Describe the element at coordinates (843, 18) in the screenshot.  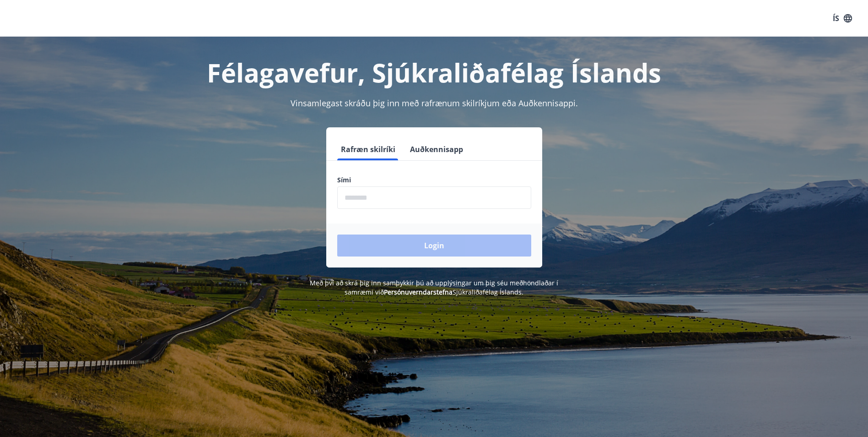
I see `button: ÍS` at that location.